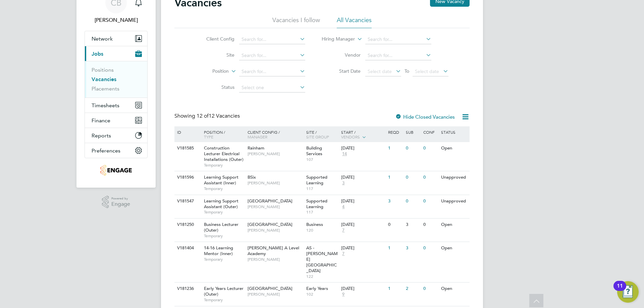 The image size is (644, 308). What do you see at coordinates (116, 79) in the screenshot?
I see `div: Jobs` at bounding box center [116, 79].